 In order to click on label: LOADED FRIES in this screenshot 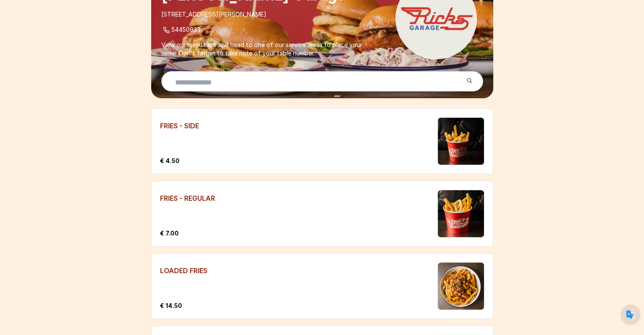, I will do `click(294, 269)`.